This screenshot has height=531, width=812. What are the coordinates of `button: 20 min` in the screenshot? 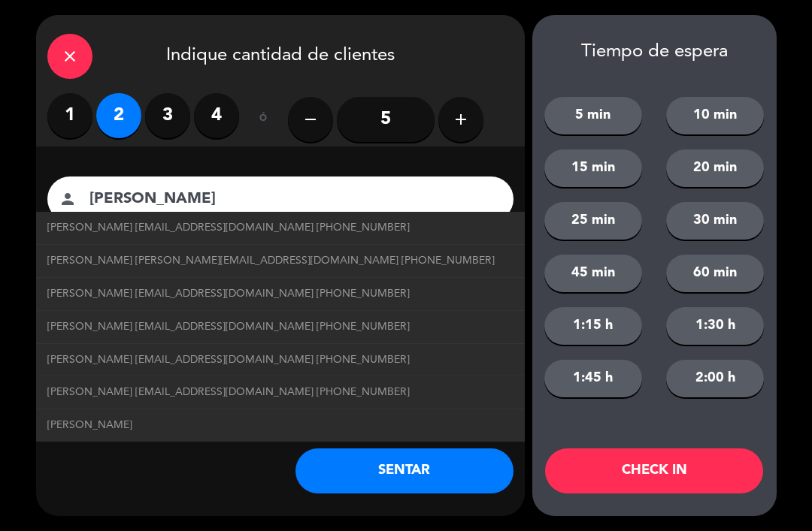 It's located at (715, 169).